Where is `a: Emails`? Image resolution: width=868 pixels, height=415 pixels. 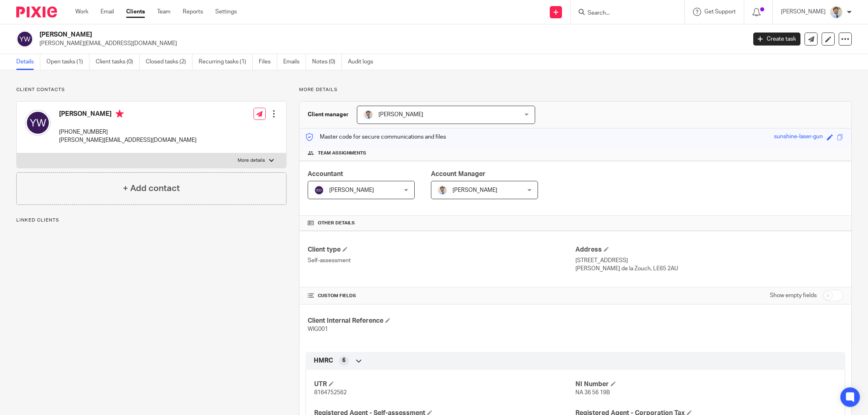
a: Emails is located at coordinates (295, 62).